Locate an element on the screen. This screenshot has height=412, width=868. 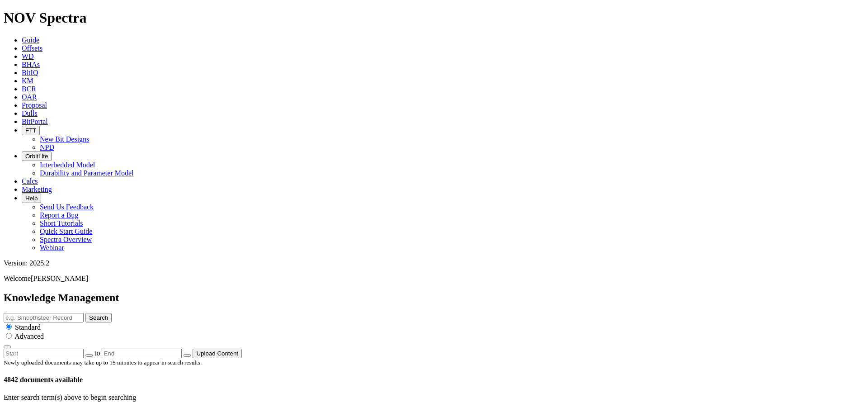
p: Welcome is located at coordinates (434, 278).